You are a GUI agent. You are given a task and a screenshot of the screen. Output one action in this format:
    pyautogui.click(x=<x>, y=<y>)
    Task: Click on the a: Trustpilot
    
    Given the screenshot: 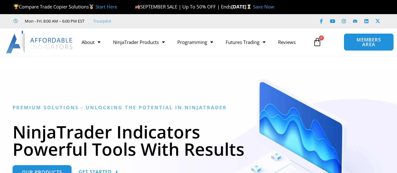 What is the action you would take?
    pyautogui.click(x=102, y=21)
    